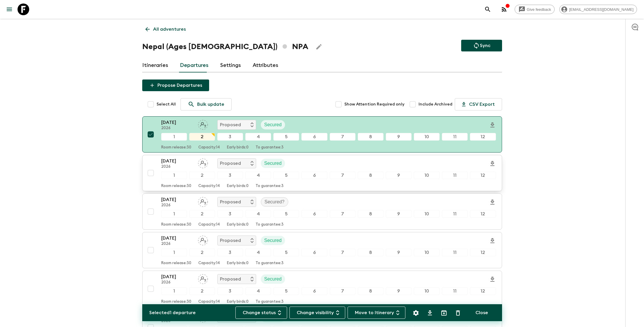  Describe the element at coordinates (173, 313) in the screenshot. I see `p: Selected 1 departure` at that location.